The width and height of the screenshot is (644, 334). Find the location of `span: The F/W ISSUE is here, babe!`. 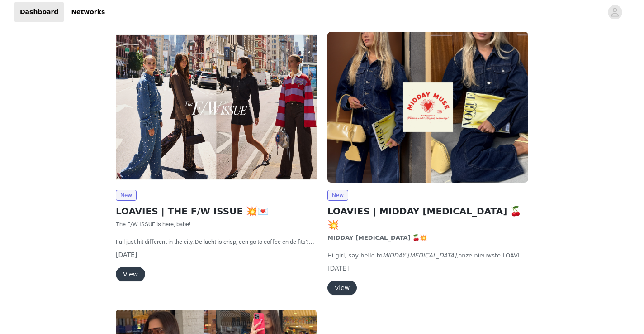

span: The F/W ISSUE is here, babe! is located at coordinates (153, 224).